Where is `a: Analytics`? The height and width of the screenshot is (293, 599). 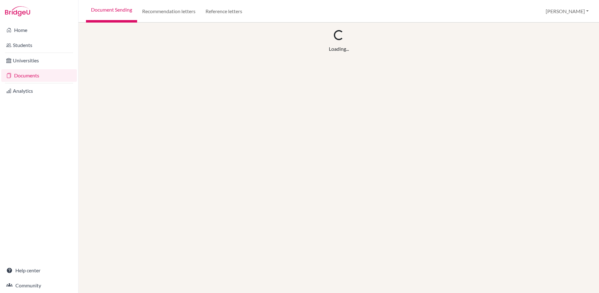
a: Analytics is located at coordinates (39, 91).